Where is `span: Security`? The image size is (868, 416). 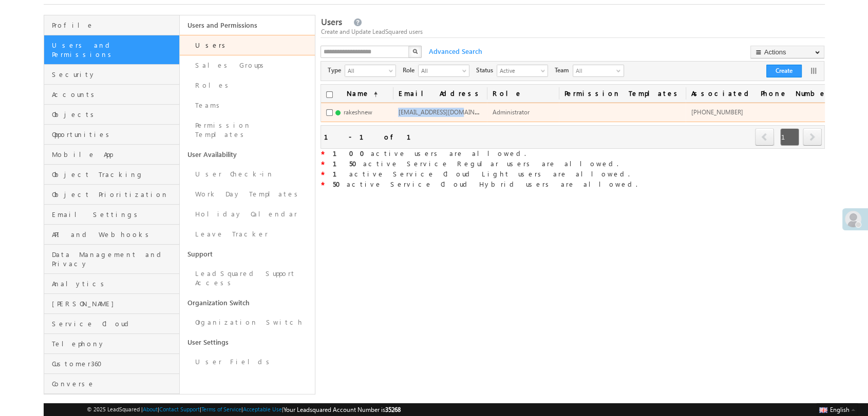 span: Security is located at coordinates (114, 75).